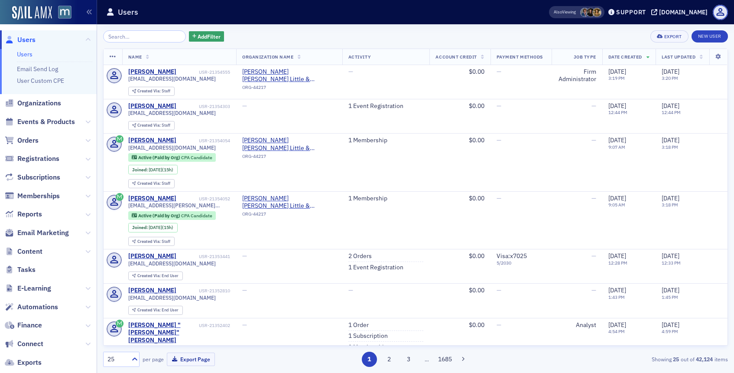 The height and width of the screenshot is (373, 734). What do you see at coordinates (670, 331) in the screenshot?
I see `time: 4:59 PM` at bounding box center [670, 331].